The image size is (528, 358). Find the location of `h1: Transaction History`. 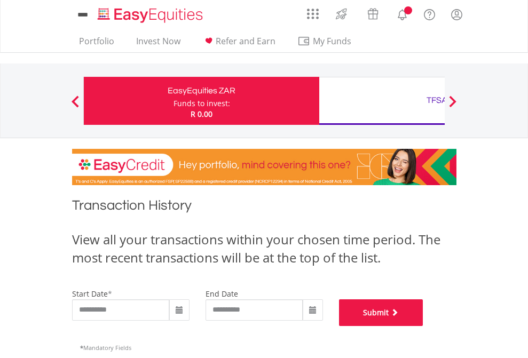

h1: Transaction History is located at coordinates (264, 208).